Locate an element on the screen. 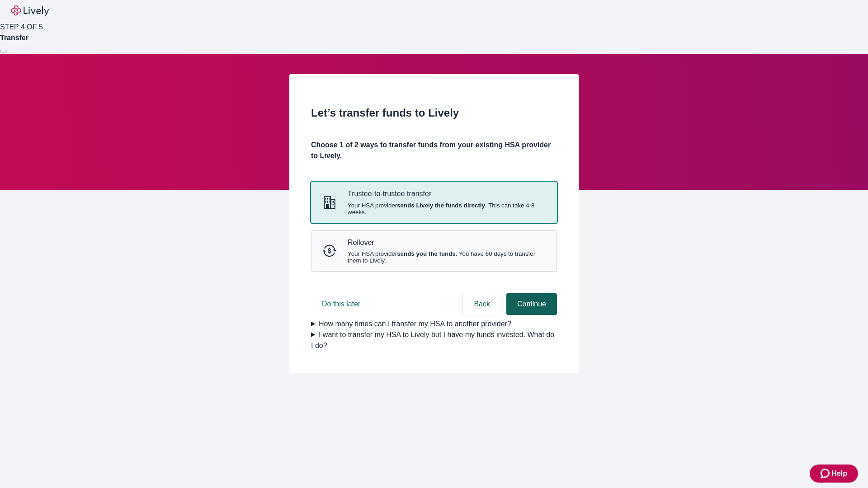 The image size is (868, 488). img: Lively is located at coordinates (30, 11).